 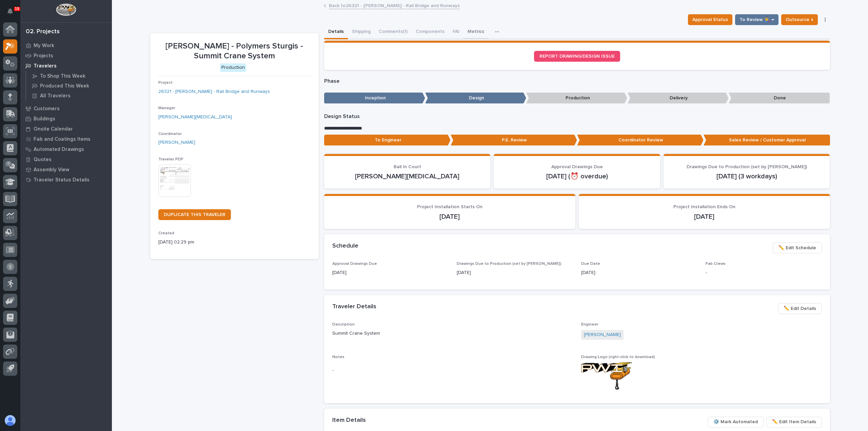 I want to click on h2: Traveler Details, so click(x=354, y=307).